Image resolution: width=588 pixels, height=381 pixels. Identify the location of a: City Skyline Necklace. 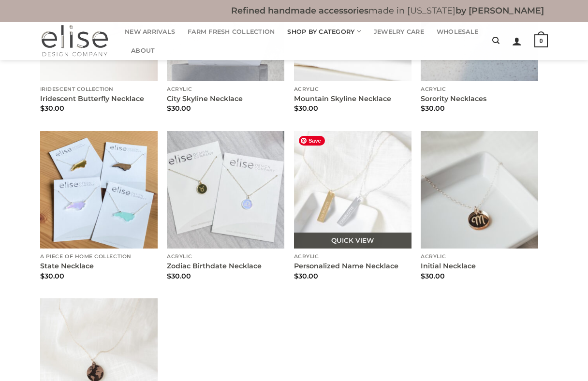
(204, 99).